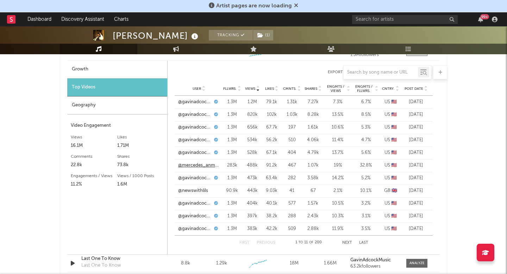 The width and height of the screenshot is (507, 274). Describe the element at coordinates (292, 140) in the screenshot. I see `div: 510` at that location.